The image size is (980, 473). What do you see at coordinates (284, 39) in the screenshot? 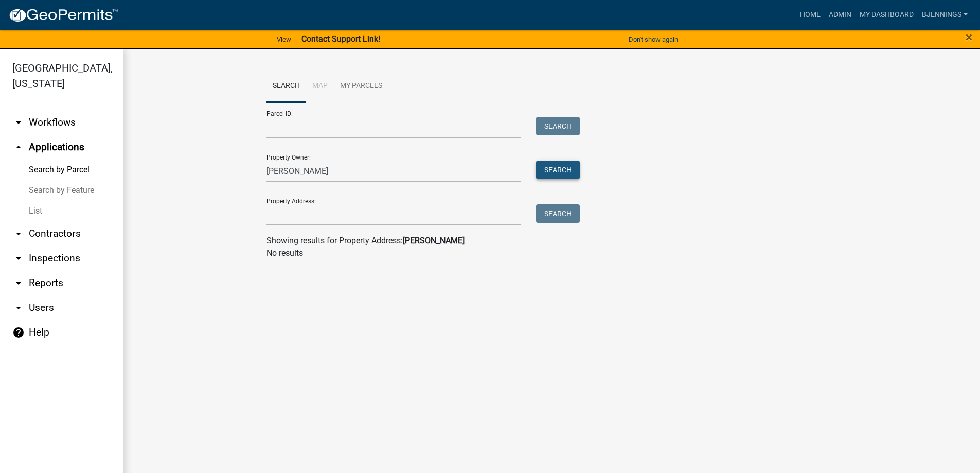
I see `a: View` at bounding box center [284, 39].